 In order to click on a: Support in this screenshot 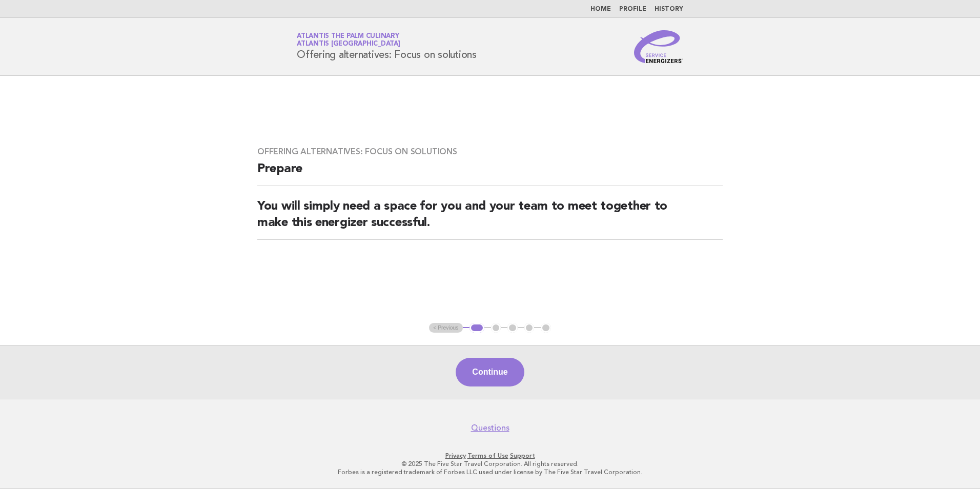, I will do `click(522, 456)`.